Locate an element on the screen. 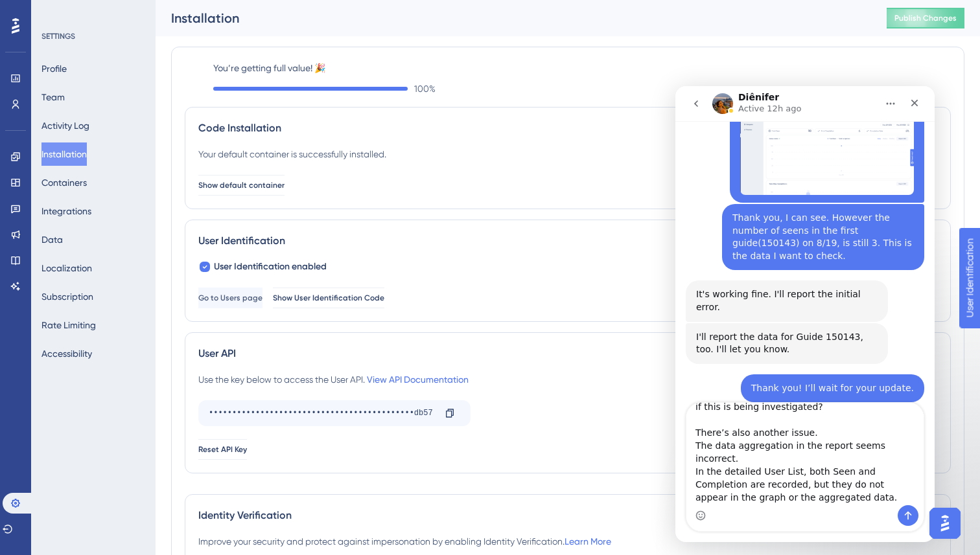 This screenshot has width=980, height=555. div: Code Installation is located at coordinates (568, 129).